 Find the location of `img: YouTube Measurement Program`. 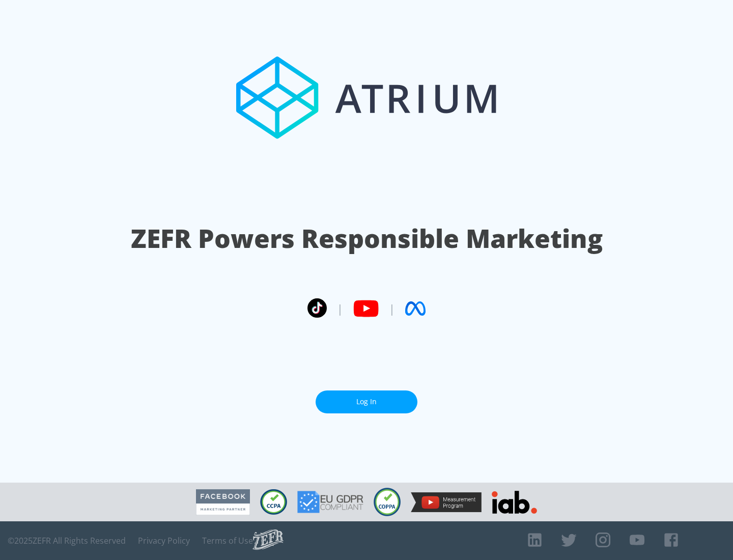

img: YouTube Measurement Program is located at coordinates (446, 502).